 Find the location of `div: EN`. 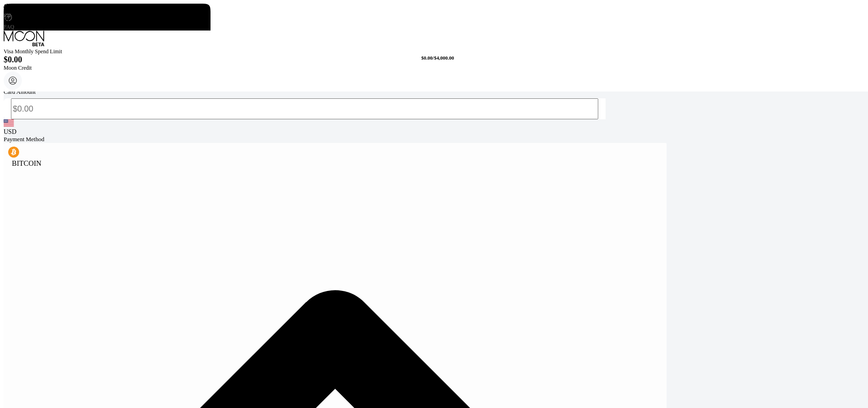

div: EN is located at coordinates (8, 15).